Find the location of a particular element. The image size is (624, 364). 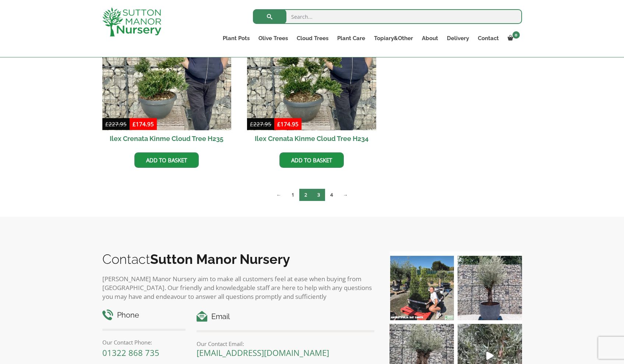

a: Sale! Ilex Crenata Kinme Cloud Tree H234 is located at coordinates (311, 74).